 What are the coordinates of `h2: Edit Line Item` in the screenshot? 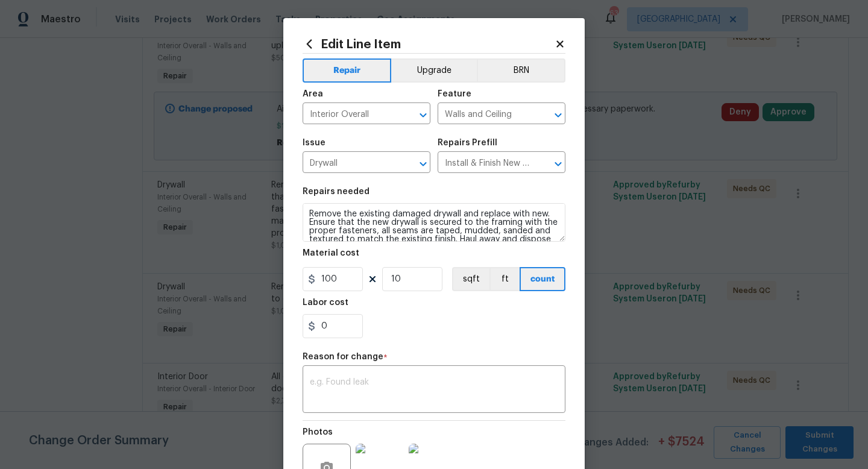 It's located at (428, 44).